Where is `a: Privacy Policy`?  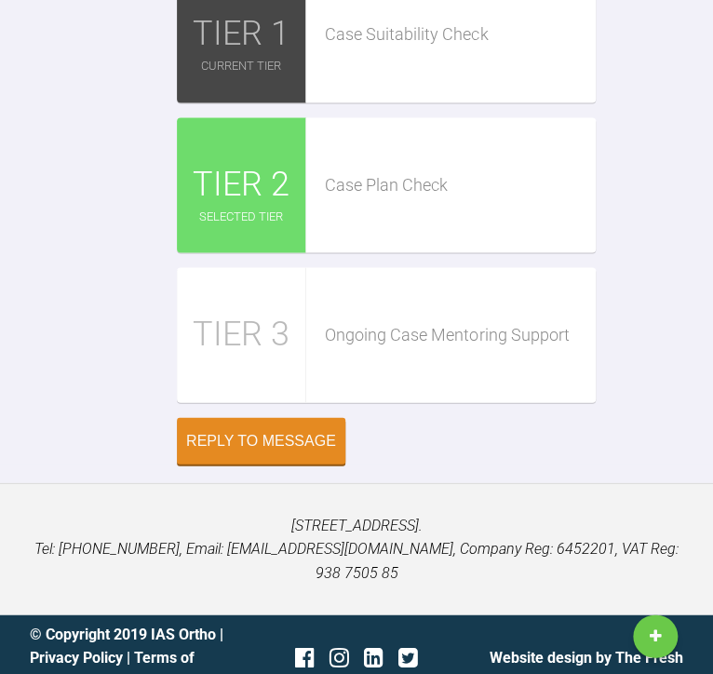 a: Privacy Policy is located at coordinates (76, 656).